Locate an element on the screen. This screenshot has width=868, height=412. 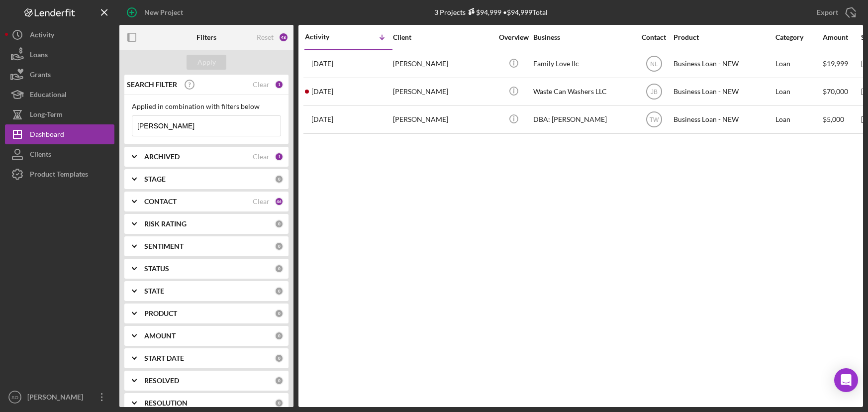
button: Long-Term is located at coordinates (60, 114).